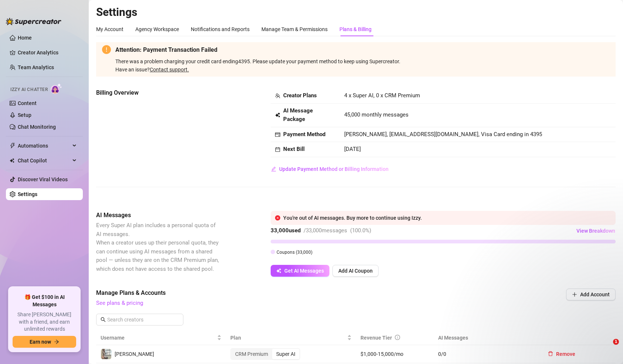  What do you see at coordinates (40, 341) in the screenshot?
I see `span: Earn now` at bounding box center [40, 341].